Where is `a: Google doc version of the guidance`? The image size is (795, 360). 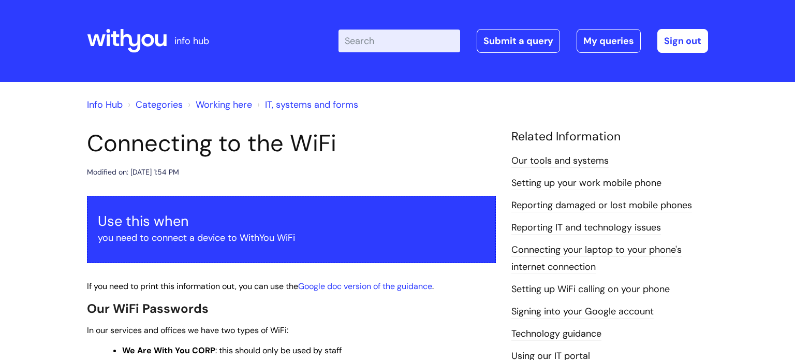
a: Google doc version of the guidance is located at coordinates (365, 286).